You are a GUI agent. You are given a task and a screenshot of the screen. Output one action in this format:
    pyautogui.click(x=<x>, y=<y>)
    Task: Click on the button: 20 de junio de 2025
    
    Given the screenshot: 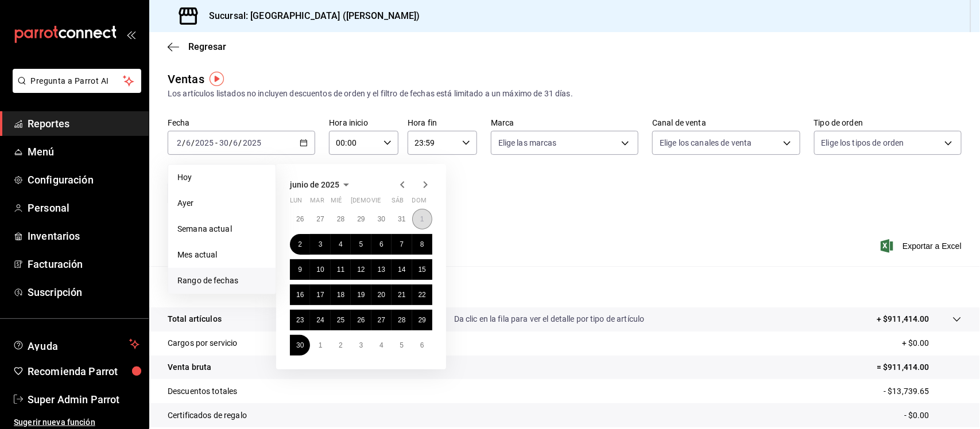 What is the action you would take?
    pyautogui.click(x=381, y=295)
    